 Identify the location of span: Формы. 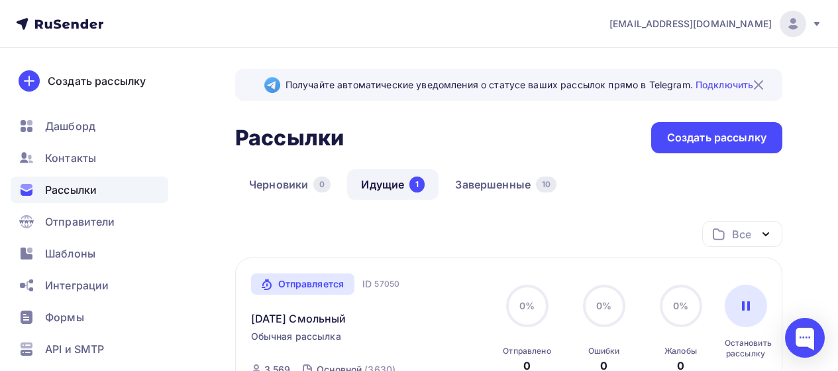
(64, 317).